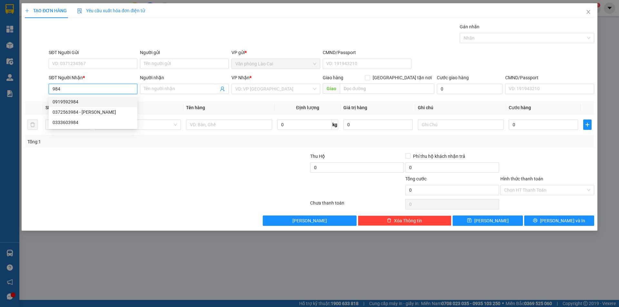 The image size is (619, 307). What do you see at coordinates (307, 108) in the screenshot?
I see `span: Định lượng` at bounding box center [307, 108].